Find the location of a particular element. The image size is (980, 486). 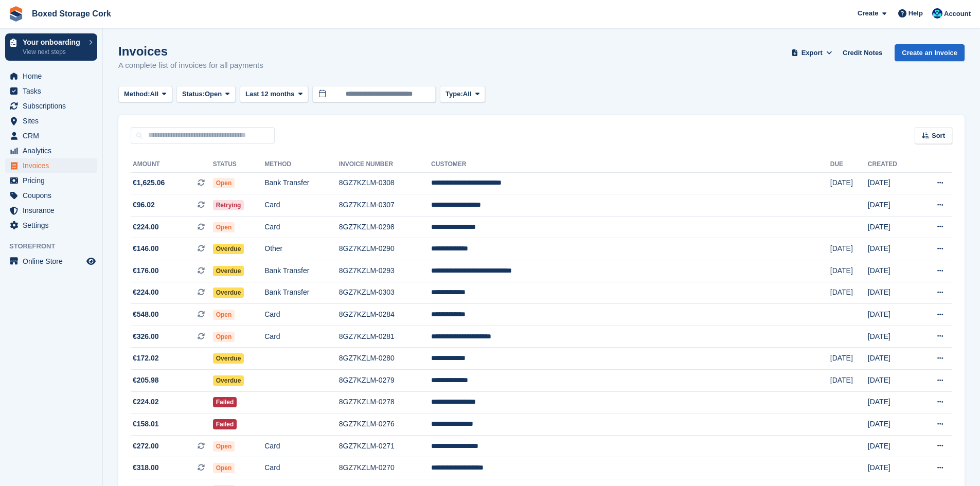

span: €326.00 is located at coordinates (145, 337).